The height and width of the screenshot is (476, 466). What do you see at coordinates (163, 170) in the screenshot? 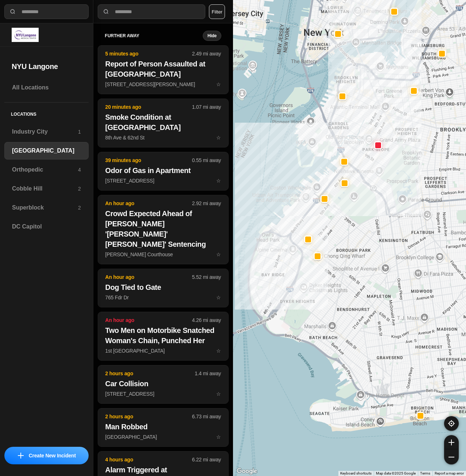
I see `h2: Odor of Gas in Apartment` at bounding box center [163, 170].